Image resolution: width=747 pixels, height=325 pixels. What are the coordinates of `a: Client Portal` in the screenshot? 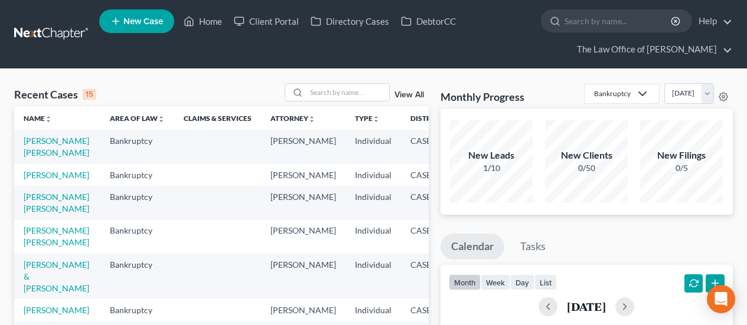 It's located at (266, 21).